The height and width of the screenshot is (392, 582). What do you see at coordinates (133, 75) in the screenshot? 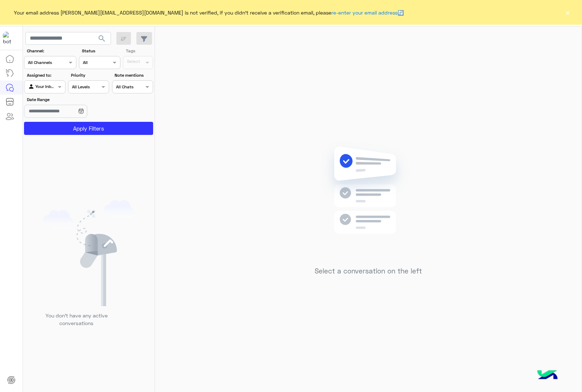
I see `label: Note mentions` at bounding box center [133, 75].